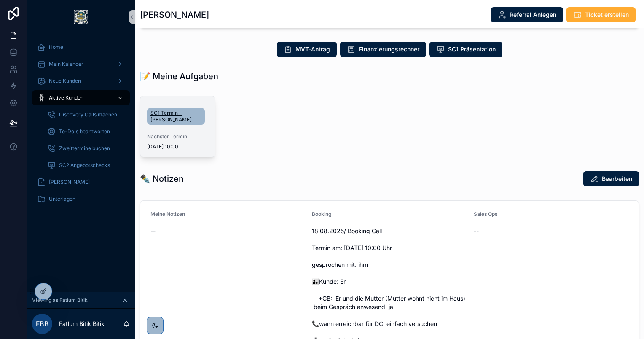  I want to click on span: Sales Ops, so click(486, 214).